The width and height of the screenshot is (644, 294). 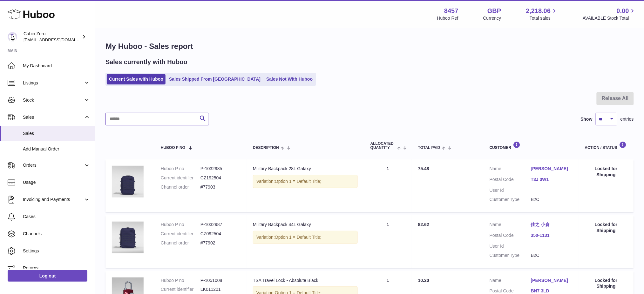 I want to click on strong: GBP, so click(x=494, y=11).